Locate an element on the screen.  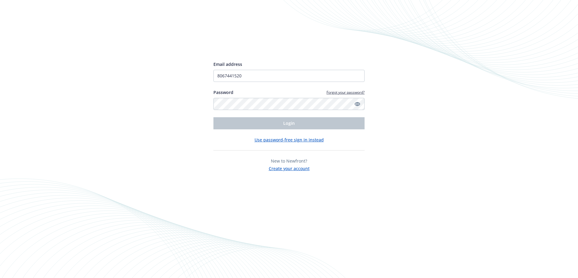
a: Forgot your password? is located at coordinates (346, 92).